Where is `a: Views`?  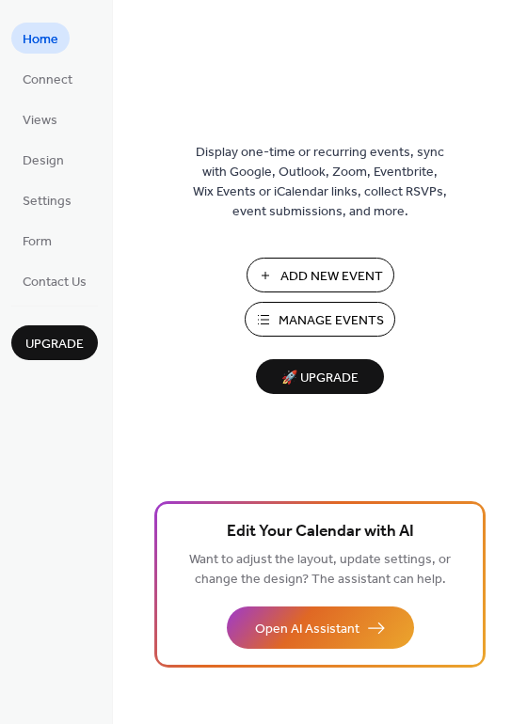 a: Views is located at coordinates (40, 119).